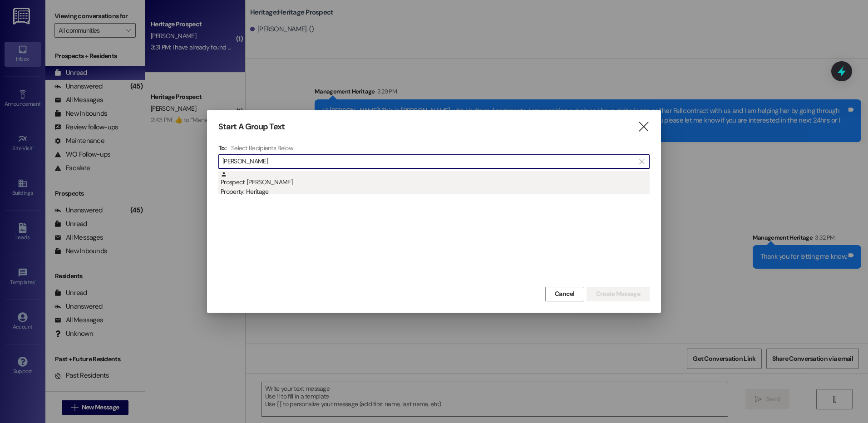 This screenshot has height=423, width=868. I want to click on span: Cancel, so click(565, 294).